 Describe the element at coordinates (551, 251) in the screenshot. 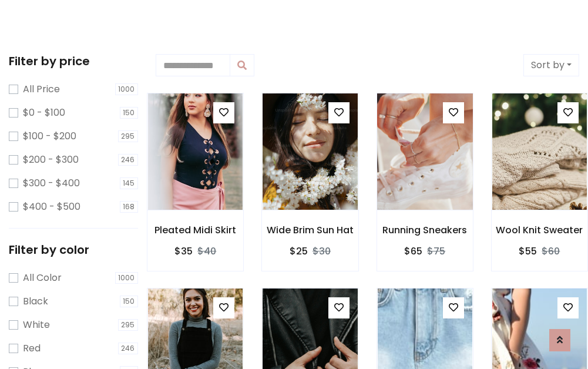

I see `del: $60` at that location.